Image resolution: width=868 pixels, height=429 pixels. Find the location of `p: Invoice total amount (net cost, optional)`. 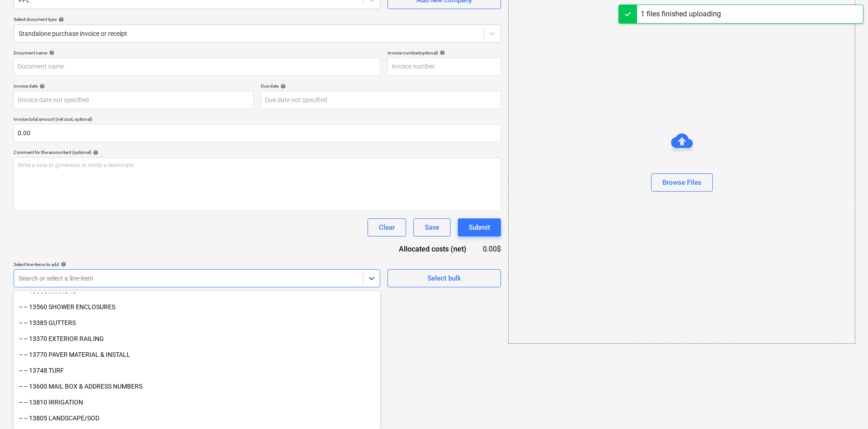

p: Invoice total amount (net cost, optional) is located at coordinates (257, 120).